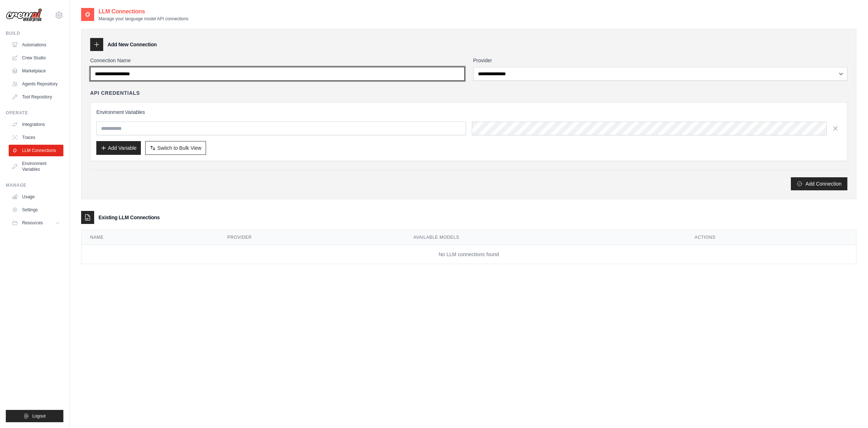  What do you see at coordinates (36, 197) in the screenshot?
I see `a: Usage` at bounding box center [36, 197].